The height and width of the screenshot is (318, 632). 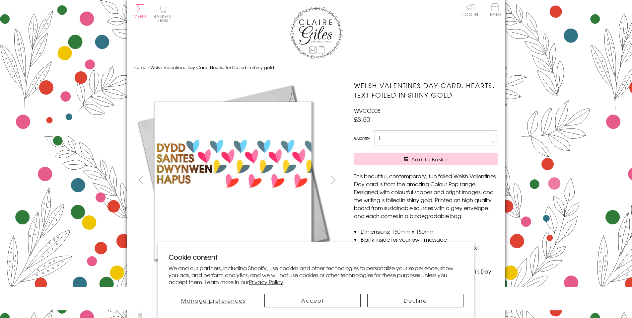 What do you see at coordinates (495, 10) in the screenshot?
I see `span: Trade` at bounding box center [495, 10].